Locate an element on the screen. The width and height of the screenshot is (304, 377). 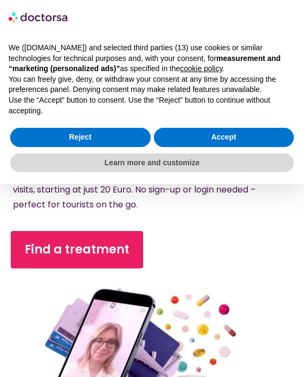
span: Find a treatment is located at coordinates (77, 250).